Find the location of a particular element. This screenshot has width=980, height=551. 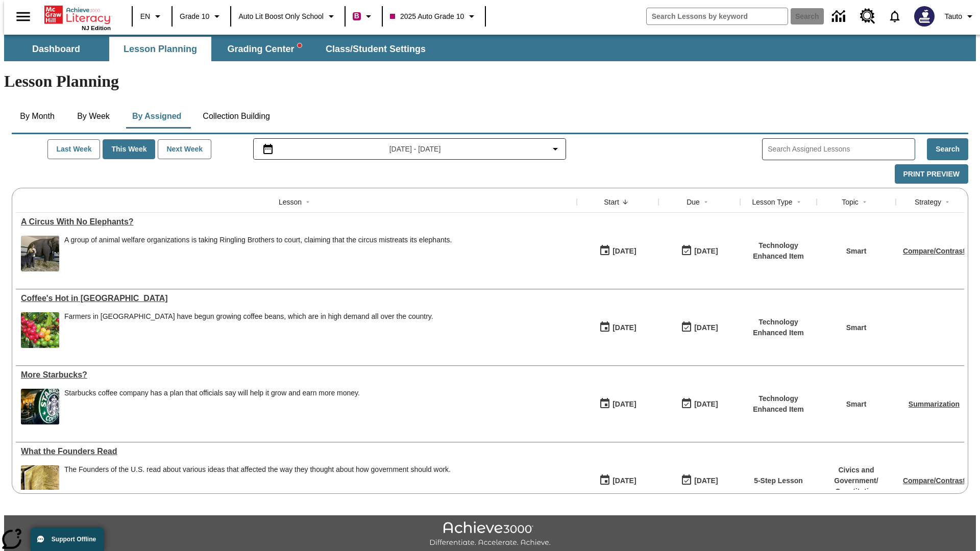

div: A Circus With No Elephants? is located at coordinates (296, 222).